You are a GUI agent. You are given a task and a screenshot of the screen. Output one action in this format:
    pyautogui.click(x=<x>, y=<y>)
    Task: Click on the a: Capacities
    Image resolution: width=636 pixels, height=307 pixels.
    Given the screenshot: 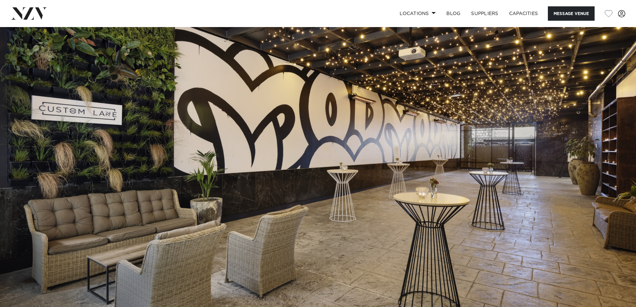 What is the action you would take?
    pyautogui.click(x=523, y=13)
    